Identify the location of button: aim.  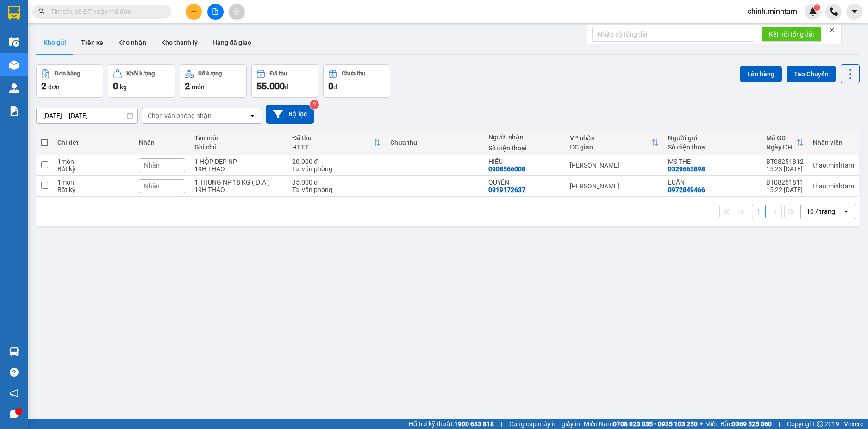
(237, 12).